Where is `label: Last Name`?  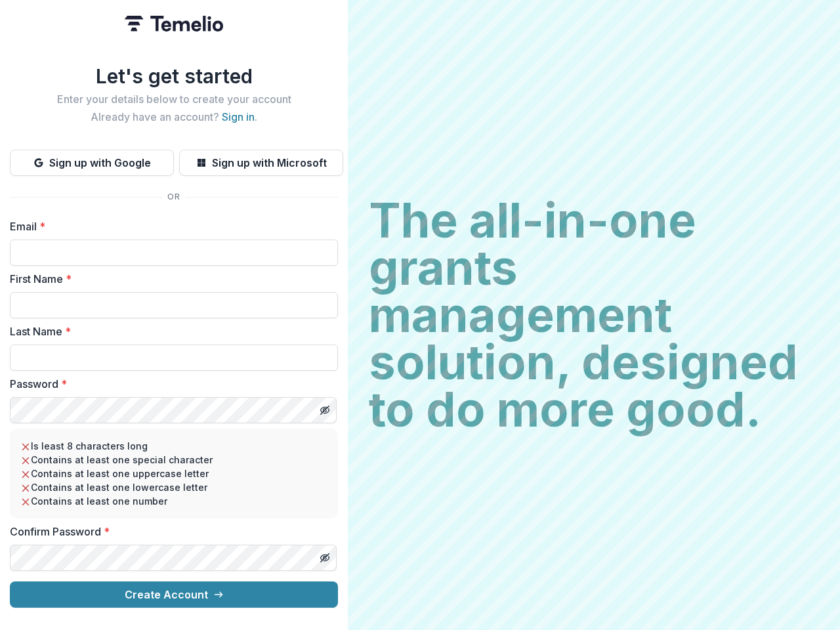
label: Last Name is located at coordinates (170, 331).